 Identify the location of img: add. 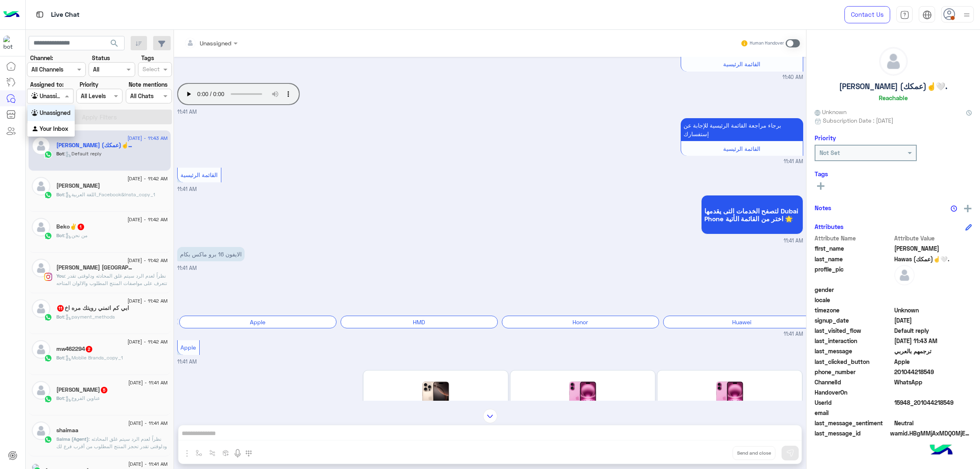
(967, 209).